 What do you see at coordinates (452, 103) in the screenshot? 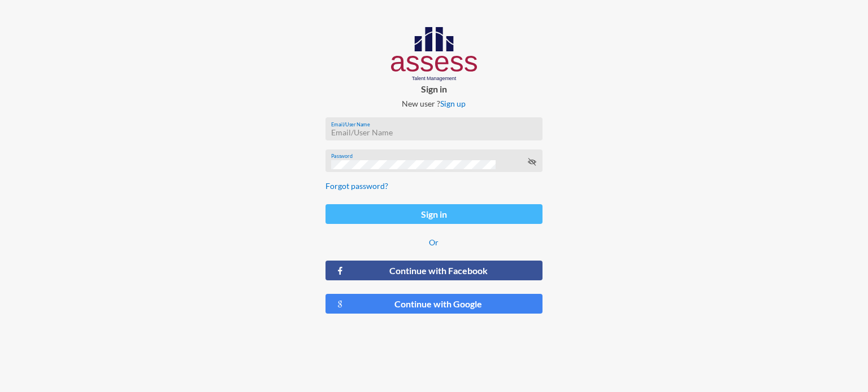
I see `a: Sign up` at bounding box center [452, 103].